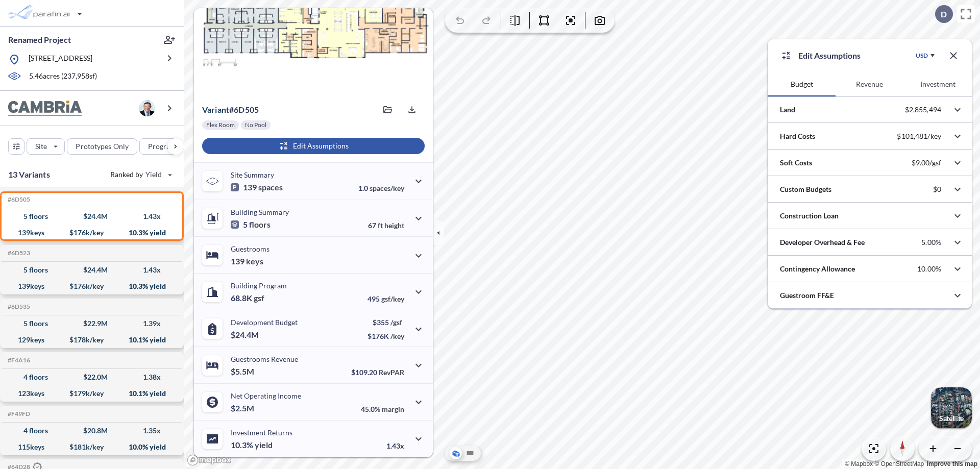  I want to click on span: yield, so click(263, 445).